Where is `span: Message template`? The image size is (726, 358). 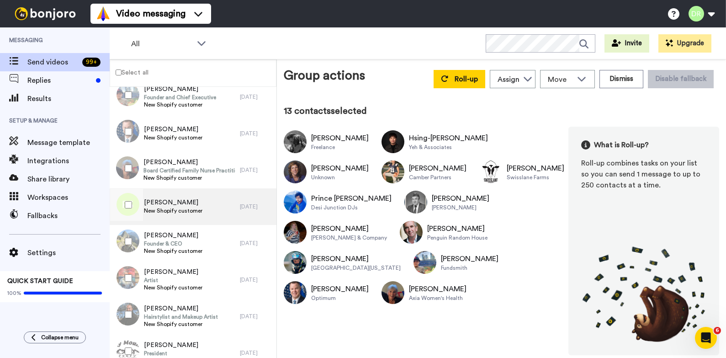 span: Message template is located at coordinates (69, 143).